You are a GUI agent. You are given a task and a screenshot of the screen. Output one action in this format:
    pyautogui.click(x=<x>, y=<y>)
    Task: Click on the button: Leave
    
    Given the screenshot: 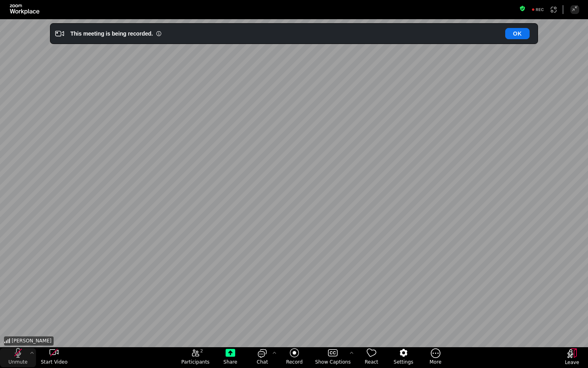 What is the action you would take?
    pyautogui.click(x=572, y=358)
    